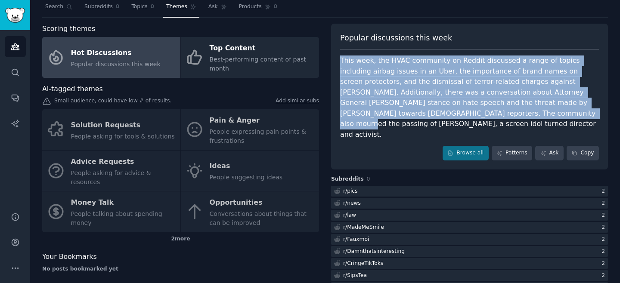 The image size is (620, 283). Describe the element at coordinates (177, 7) in the screenshot. I see `span: Themes` at that location.